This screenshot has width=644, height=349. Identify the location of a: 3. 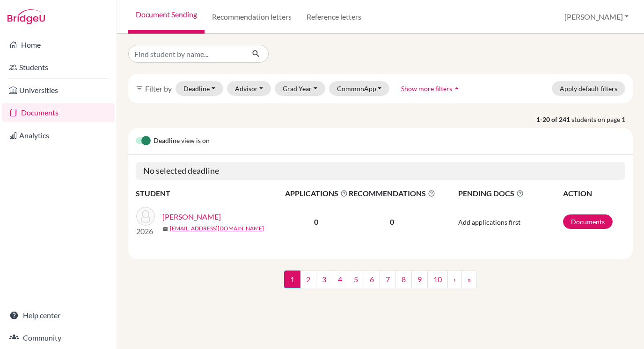
(323, 280).